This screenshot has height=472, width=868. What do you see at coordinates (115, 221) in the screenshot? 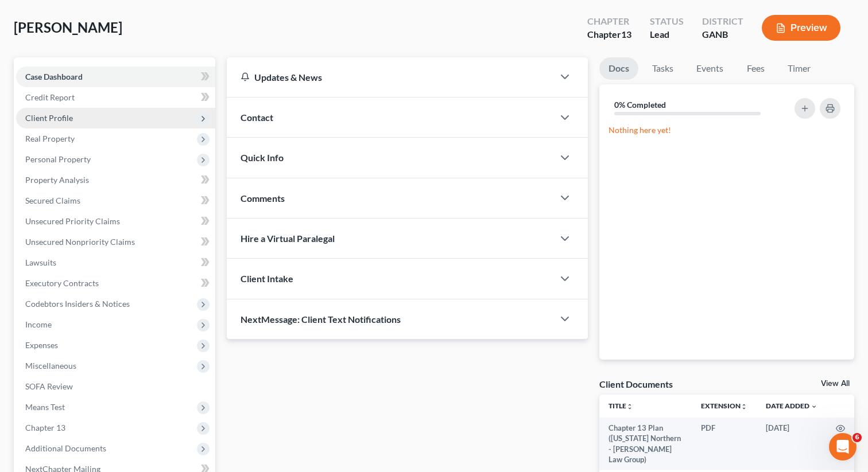
I see `a: Unsecured Priority Claims` at bounding box center [115, 221].